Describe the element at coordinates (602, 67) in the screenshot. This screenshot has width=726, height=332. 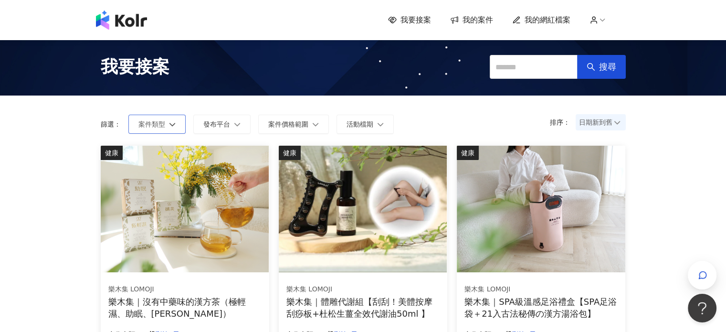
I see `button: 搜尋` at that location.